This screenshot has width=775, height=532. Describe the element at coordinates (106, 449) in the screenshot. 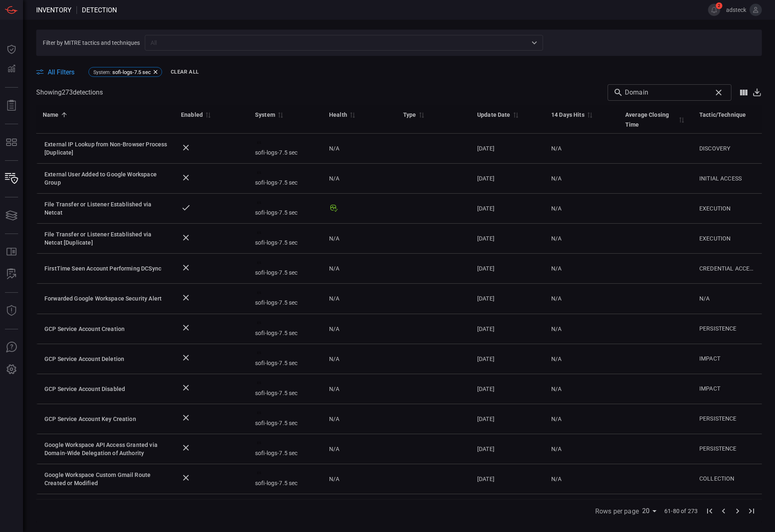

I see `div: Google Workspace API Access Granted via Domain-Wide Delegation of Authority` at that location.